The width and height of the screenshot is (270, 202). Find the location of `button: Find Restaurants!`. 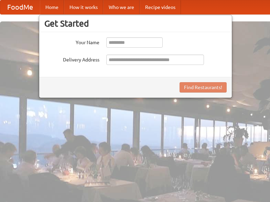

button: Find Restaurants! is located at coordinates (203, 87).